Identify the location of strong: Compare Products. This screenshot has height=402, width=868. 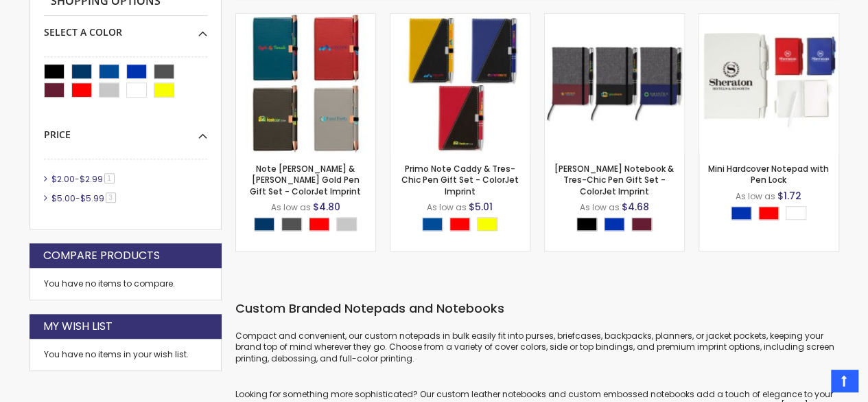
(102, 255).